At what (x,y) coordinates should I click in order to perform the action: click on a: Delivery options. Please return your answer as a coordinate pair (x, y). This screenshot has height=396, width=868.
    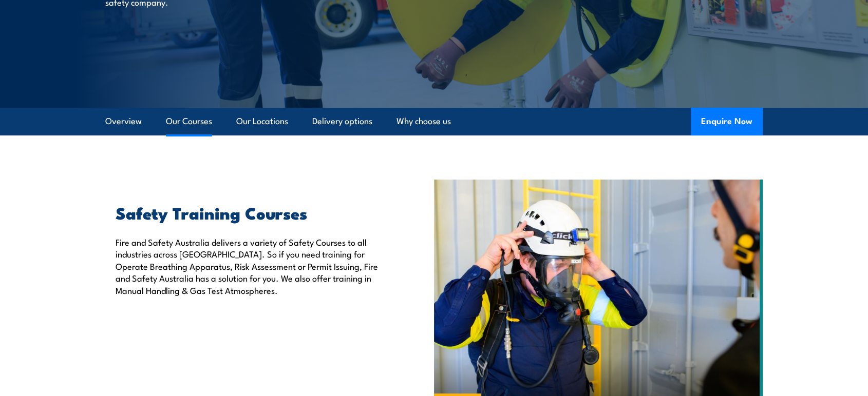
    Looking at the image, I should click on (342, 121).